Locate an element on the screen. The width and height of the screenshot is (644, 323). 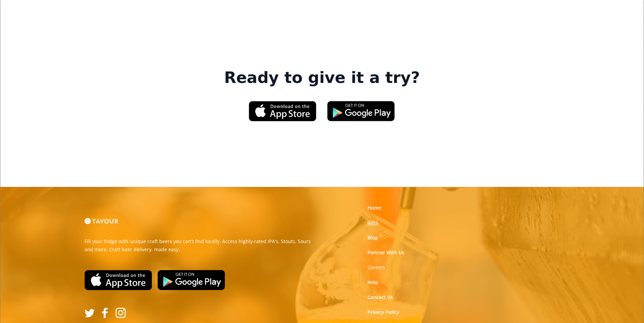
p: Fill your fridge with unique craft beers you can't find locally. Access highly-rated IPA's, Stout... is located at coordinates (201, 246).